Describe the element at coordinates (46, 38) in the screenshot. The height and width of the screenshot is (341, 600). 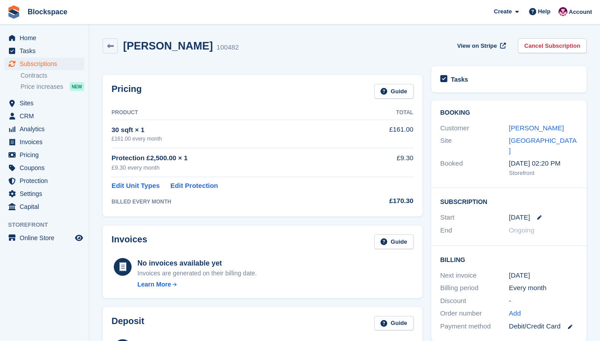
I see `span: Home` at that location.